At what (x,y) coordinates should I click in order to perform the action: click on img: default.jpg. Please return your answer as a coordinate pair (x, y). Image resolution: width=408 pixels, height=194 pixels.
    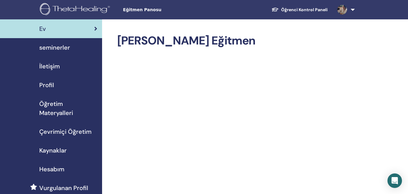
    Looking at the image, I should click on (342, 10).